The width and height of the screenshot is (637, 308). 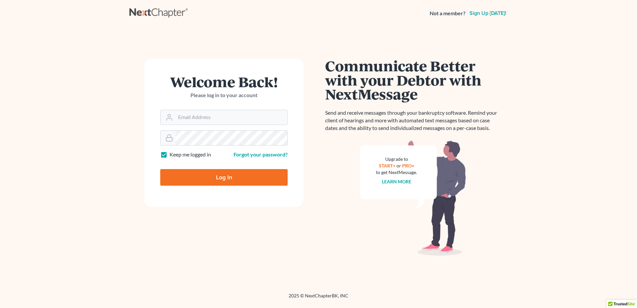 I want to click on h1: Welcome Back!, so click(x=224, y=82).